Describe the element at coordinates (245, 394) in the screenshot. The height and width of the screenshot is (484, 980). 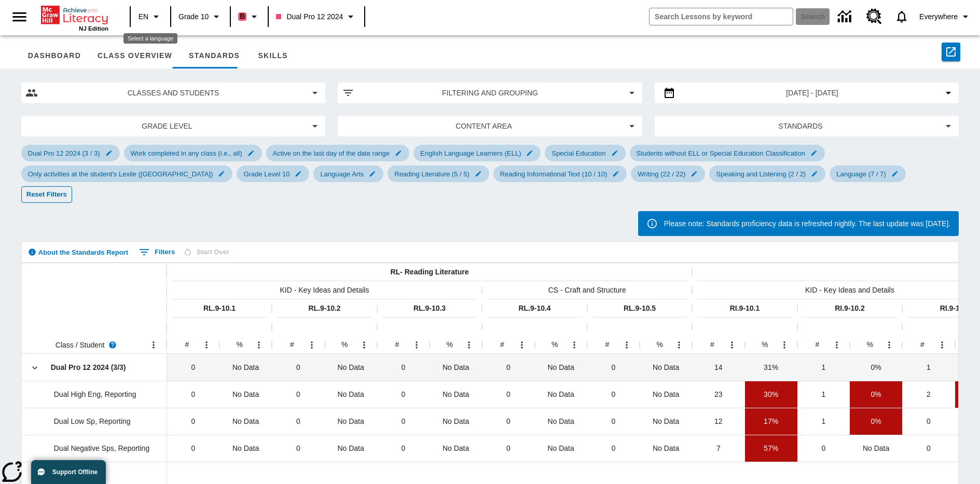
I see `div: No Data%, Reporting Dual High Eng has no data for standard RL.9-10.1.` at that location.